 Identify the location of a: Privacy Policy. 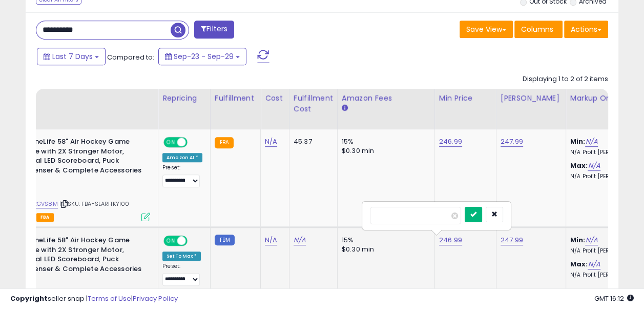
(155, 298).